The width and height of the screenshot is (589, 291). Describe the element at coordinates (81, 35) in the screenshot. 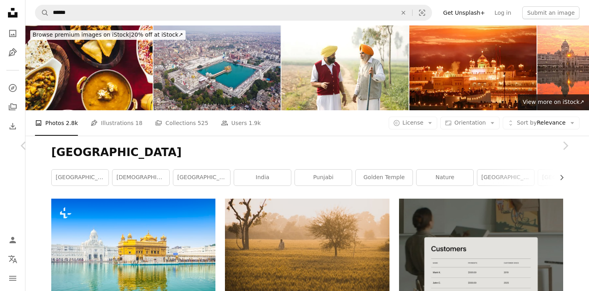

I see `span: Browse premium images on iStock |` at that location.